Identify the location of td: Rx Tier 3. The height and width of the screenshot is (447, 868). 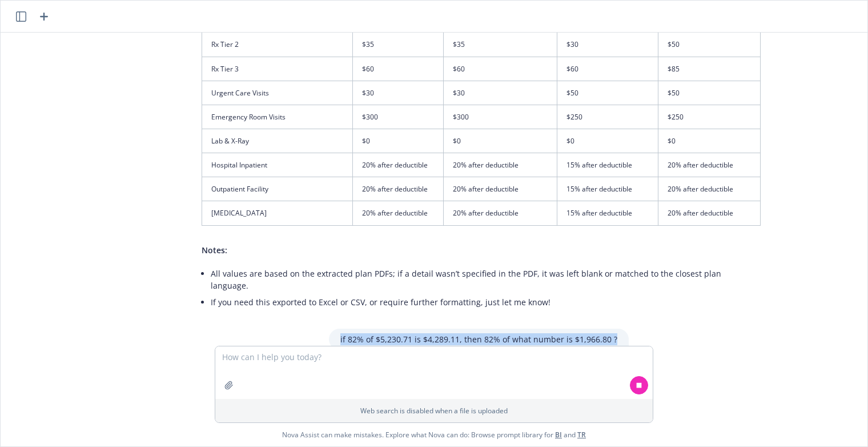
(278, 69).